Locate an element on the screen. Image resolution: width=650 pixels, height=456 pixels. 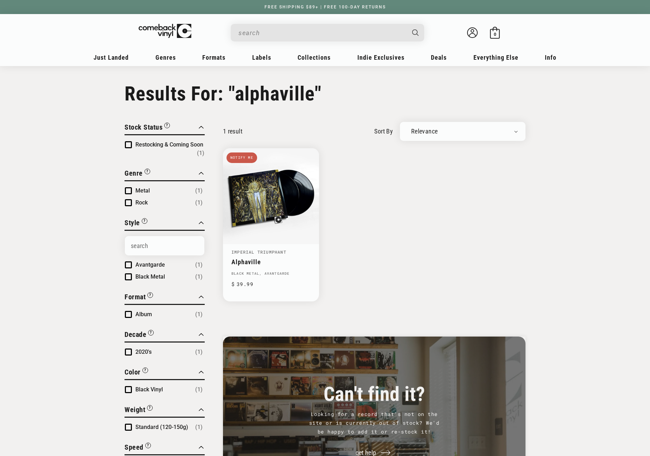
input: search is located at coordinates (322, 33).